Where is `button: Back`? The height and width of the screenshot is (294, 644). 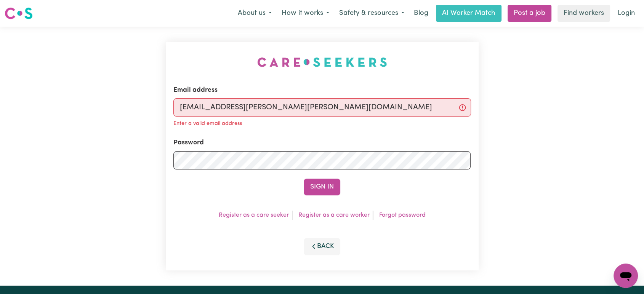 button: Back is located at coordinates (322, 247).